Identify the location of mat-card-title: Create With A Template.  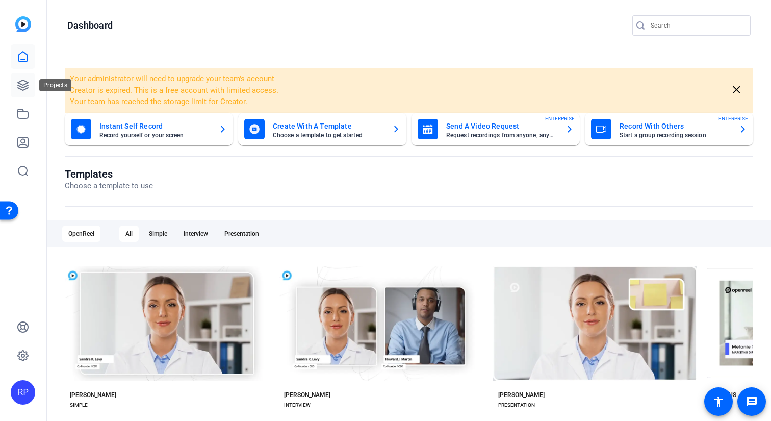
(328, 126).